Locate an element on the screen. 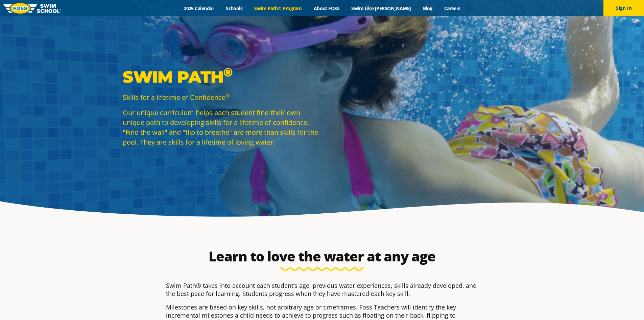 This screenshot has height=320, width=644. a: 2025 Calendar is located at coordinates (199, 8).